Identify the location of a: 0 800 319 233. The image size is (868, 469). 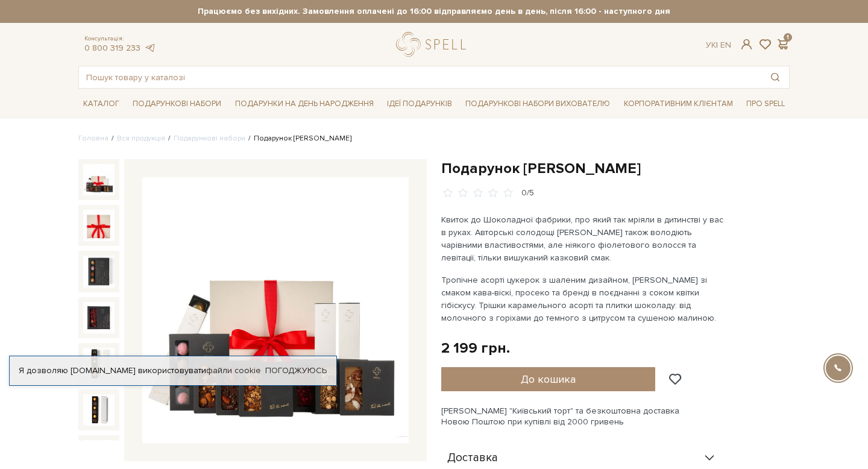
(112, 48).